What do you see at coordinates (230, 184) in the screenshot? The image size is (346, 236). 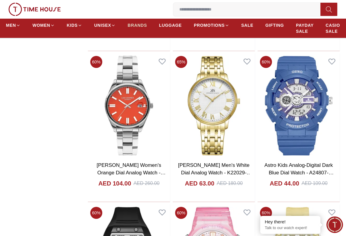 I see `div: AED 180.00` at bounding box center [230, 184].